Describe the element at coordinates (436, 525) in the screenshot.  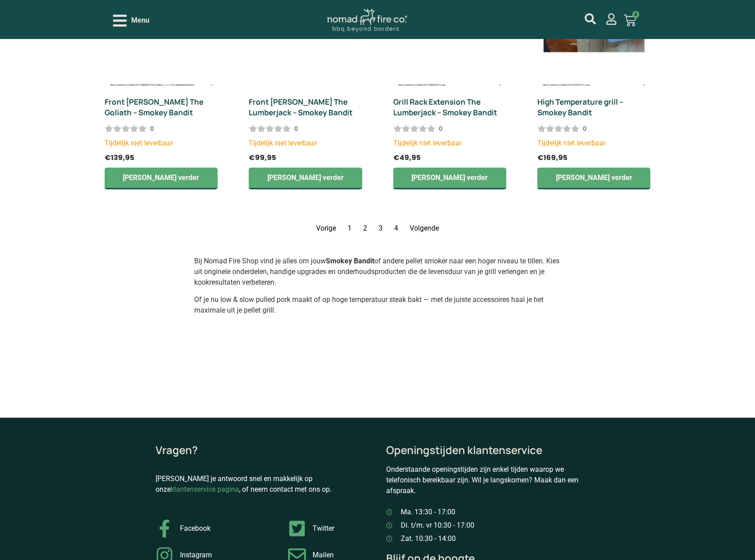
I see `span: Di. t/m. vr 10:30 - 17:00` at that location.